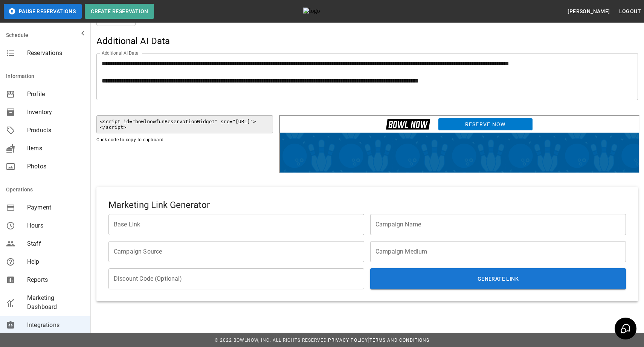 Image resolution: width=644 pixels, height=347 pixels. I want to click on span: Integrations, so click(56, 325).